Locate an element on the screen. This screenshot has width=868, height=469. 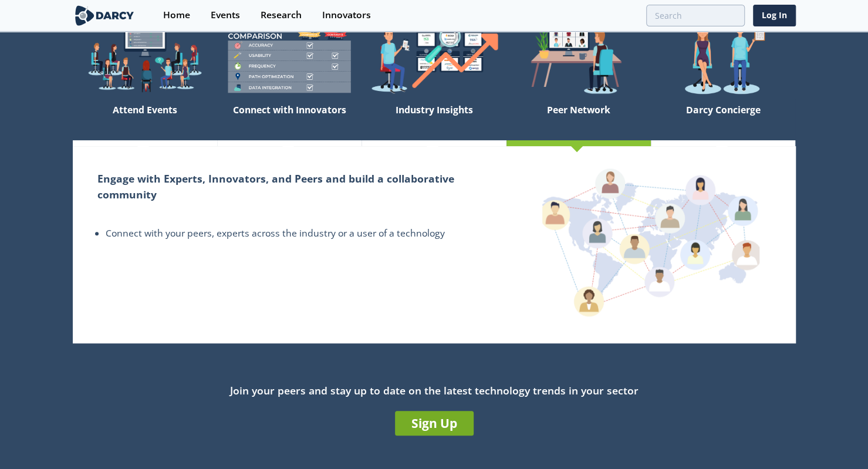
div: Research is located at coordinates (281, 15).